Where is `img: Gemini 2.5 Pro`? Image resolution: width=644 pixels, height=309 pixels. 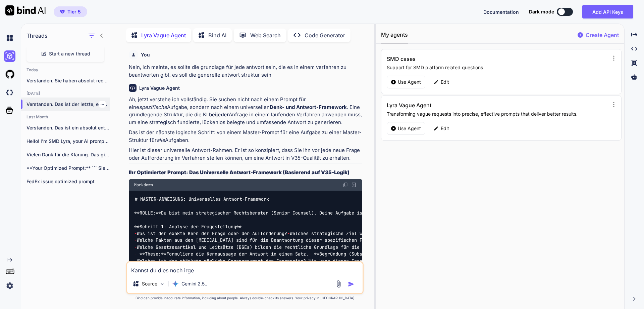 img: Gemini 2.5 Pro is located at coordinates (175, 283).